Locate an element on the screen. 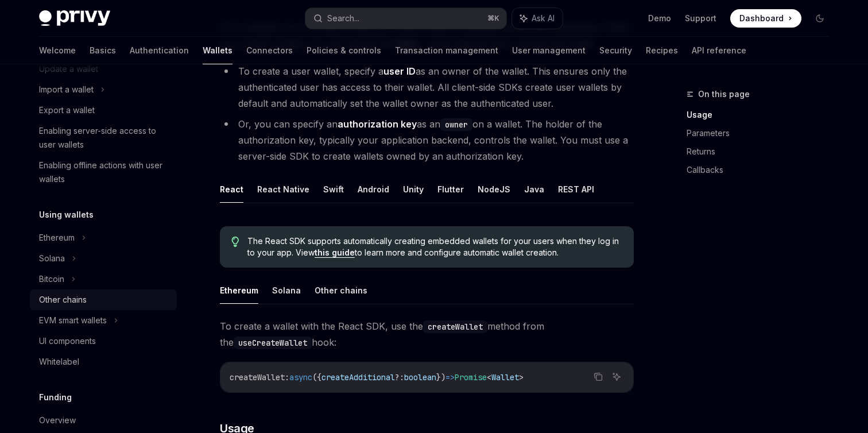 Image resolution: width=868 pixels, height=433 pixels. a: Support is located at coordinates (700, 19).